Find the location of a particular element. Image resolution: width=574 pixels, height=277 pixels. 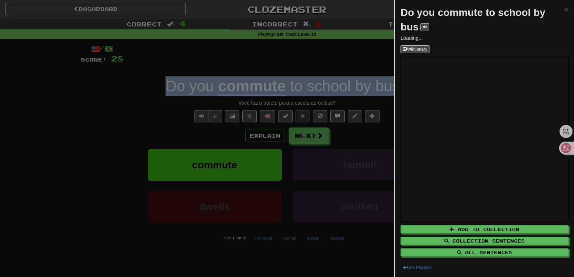

button: Use Popover is located at coordinates (417, 268).